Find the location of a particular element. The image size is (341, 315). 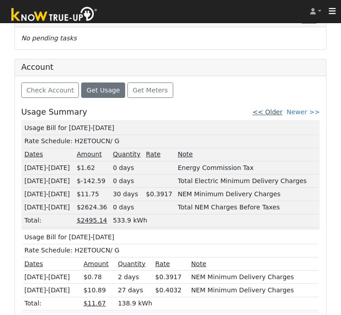

div: 2 days is located at coordinates (135, 277).